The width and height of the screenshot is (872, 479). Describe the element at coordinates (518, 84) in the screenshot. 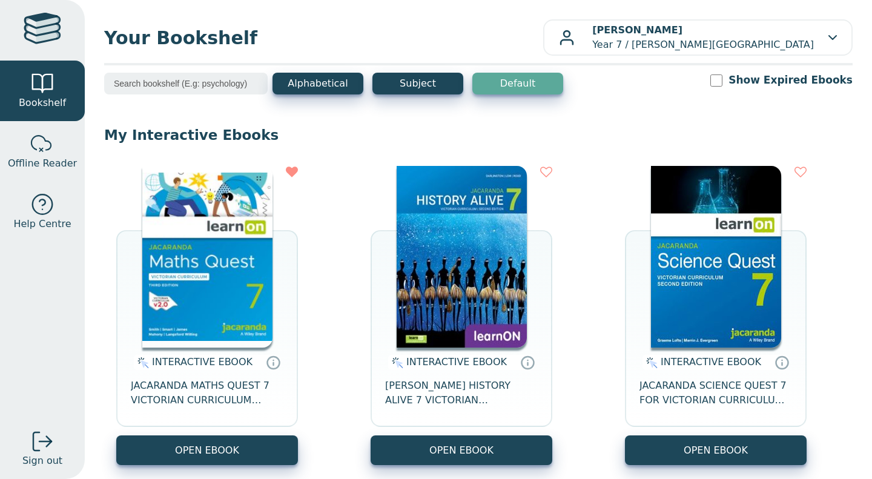

I see `button: Default` at that location.